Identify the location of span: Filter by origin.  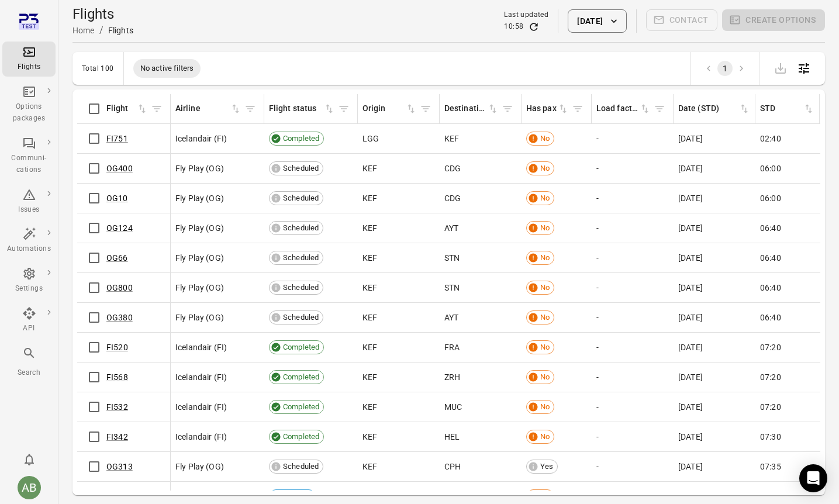
(426, 109).